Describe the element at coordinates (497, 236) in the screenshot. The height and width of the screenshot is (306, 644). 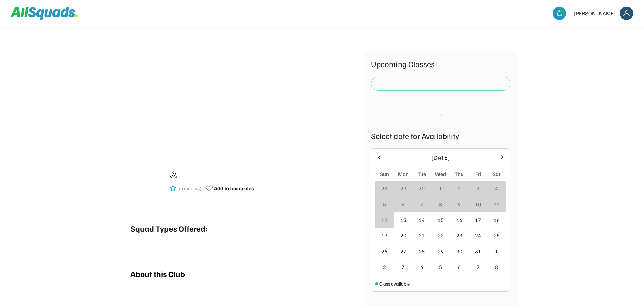
I see `div: 25` at that location.